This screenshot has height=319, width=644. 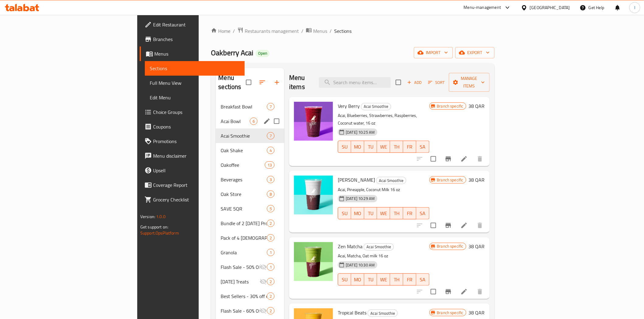 What do you see at coordinates (398, 83) in the screenshot?
I see `span: Select section` at bounding box center [398, 83].